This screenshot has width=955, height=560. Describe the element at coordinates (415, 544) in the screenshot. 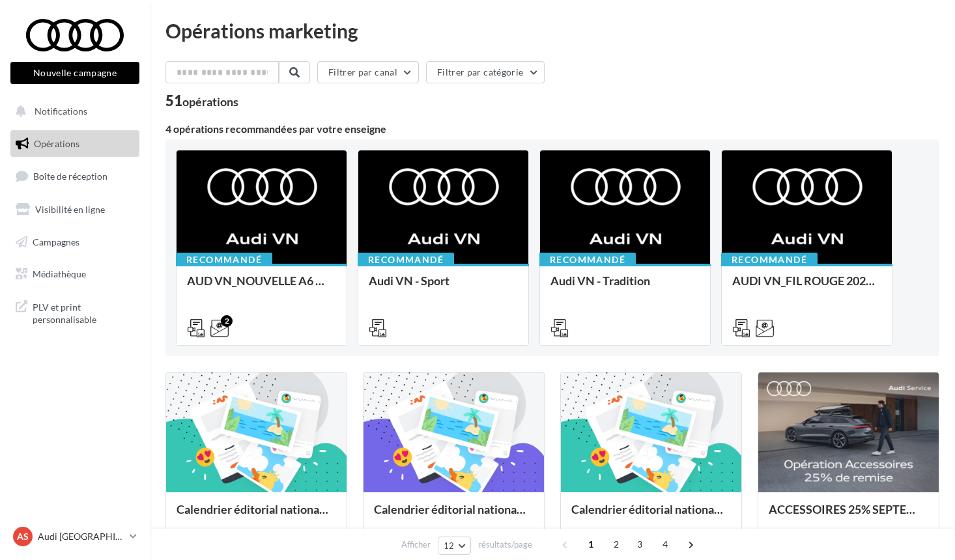

I see `span: Afficher` at that location.